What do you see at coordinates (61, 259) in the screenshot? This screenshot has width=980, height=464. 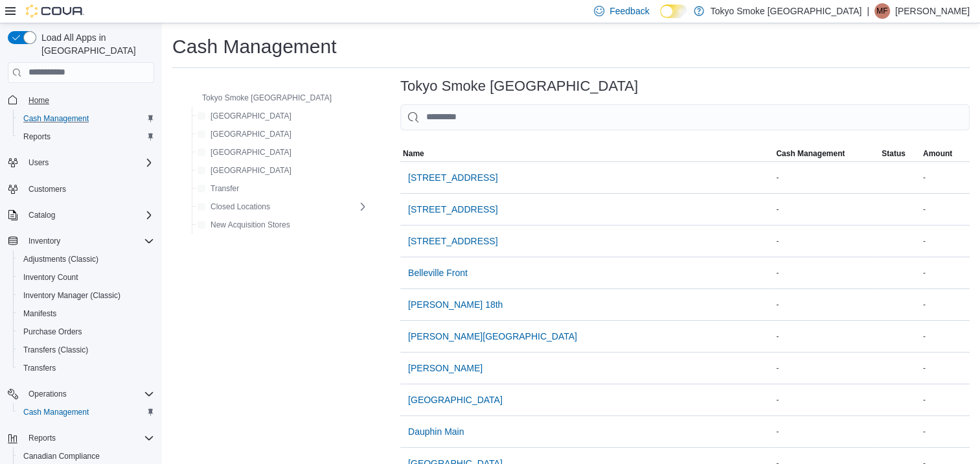 I see `a: Adjustments (Classic)` at bounding box center [61, 259].